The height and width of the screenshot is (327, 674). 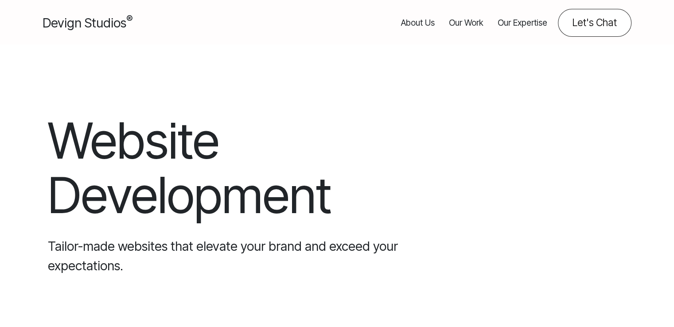 What do you see at coordinates (261, 168) in the screenshot?
I see `h1: Website Development` at bounding box center [261, 168].